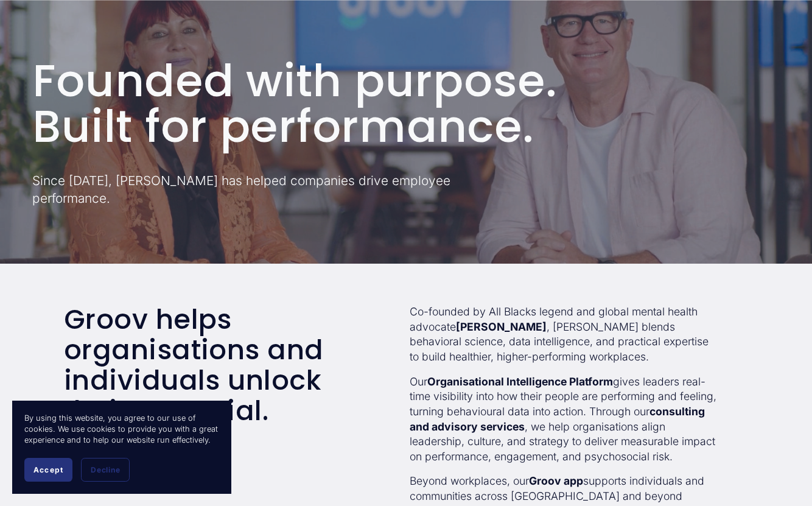 This screenshot has height=506, width=812. Describe the element at coordinates (48, 470) in the screenshot. I see `button: Accept` at that location.